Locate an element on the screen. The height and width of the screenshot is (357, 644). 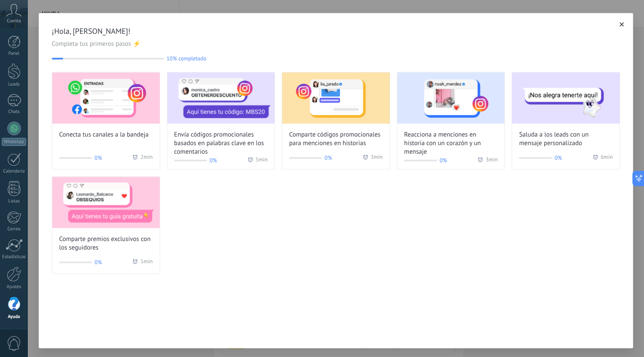
div: Leads is located at coordinates (14, 84).